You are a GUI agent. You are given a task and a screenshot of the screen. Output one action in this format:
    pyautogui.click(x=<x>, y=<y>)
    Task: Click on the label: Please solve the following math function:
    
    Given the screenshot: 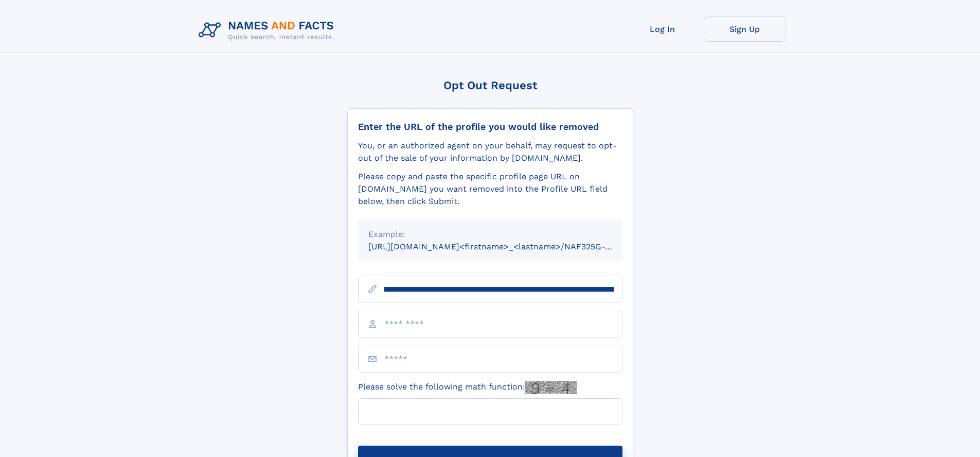 What is the action you would take?
    pyautogui.click(x=468, y=387)
    